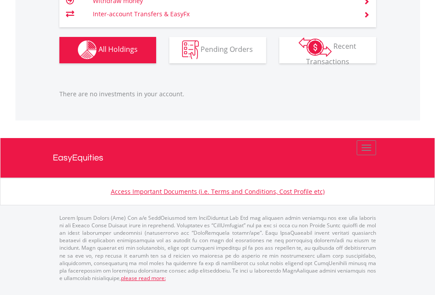 Image resolution: width=435 pixels, height=295 pixels. Describe the element at coordinates (218, 248) in the screenshot. I see `p: Lorem Ipsum Dolors (Ame) Con a/e SeddOeiusmod tem InciDiduntut Lab Etd mag aliquaen admin veniamq...` at that location.